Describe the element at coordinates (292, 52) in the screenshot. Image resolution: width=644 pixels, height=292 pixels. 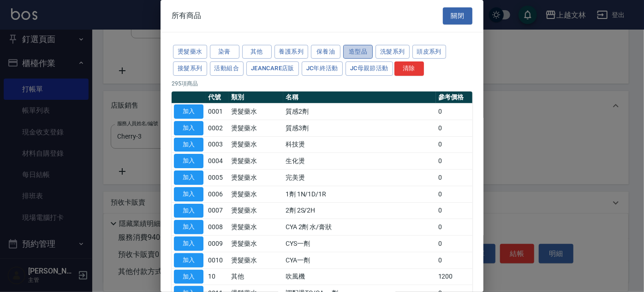
I see `button: 養護系列` at that location.